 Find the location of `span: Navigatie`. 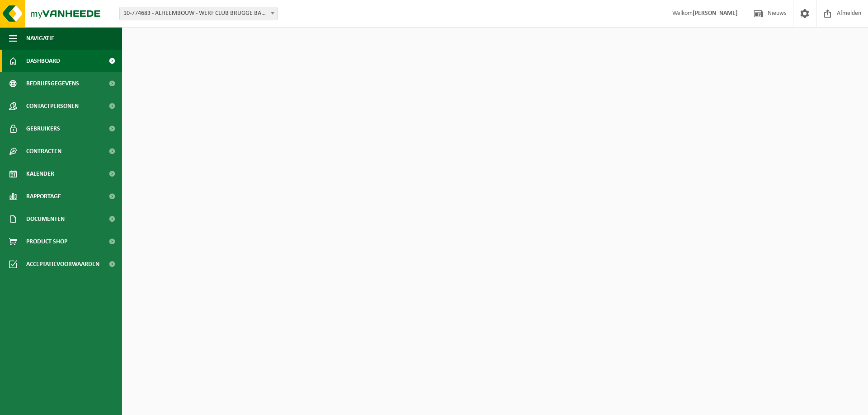

span: Navigatie is located at coordinates (40, 38).